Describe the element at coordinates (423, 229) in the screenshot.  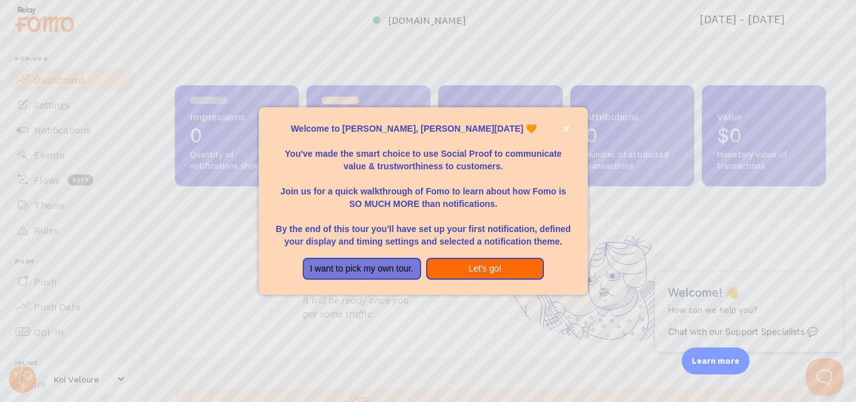
I see `p: By the end of this tour you'll have set up your first notification, defined your display and timi...` at that location.